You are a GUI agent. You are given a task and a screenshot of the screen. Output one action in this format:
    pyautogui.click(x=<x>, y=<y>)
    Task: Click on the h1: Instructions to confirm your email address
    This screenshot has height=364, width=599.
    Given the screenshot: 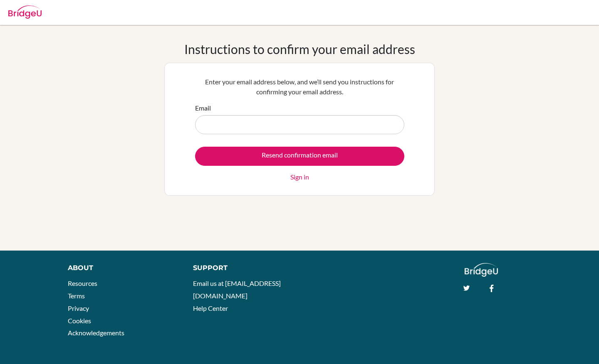 What is the action you would take?
    pyautogui.click(x=300, y=49)
    